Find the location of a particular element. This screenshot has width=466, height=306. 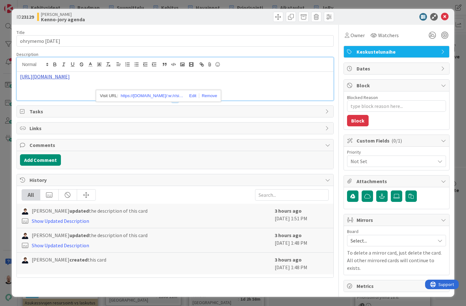

label: Blocked Reason is located at coordinates (362, 97).